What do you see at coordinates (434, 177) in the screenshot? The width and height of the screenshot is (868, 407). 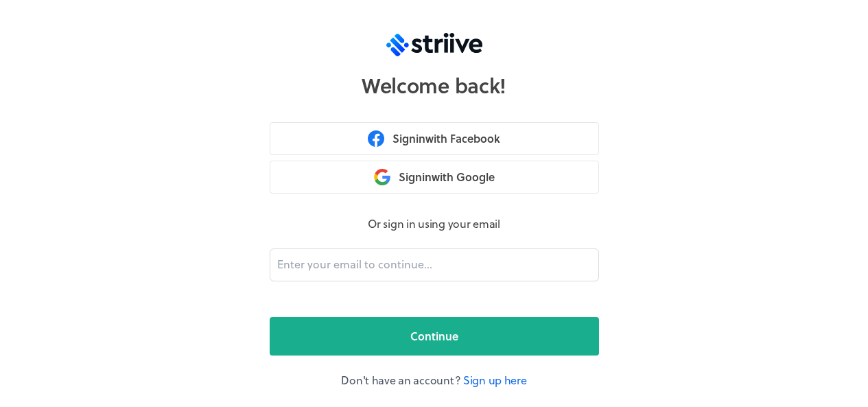 I see `button: Signinwith Google` at bounding box center [434, 177].